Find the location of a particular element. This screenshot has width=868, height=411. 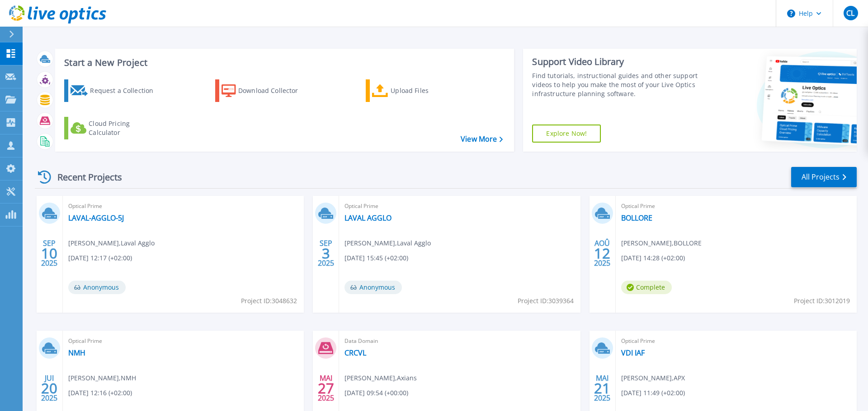

a: Request a Collection is located at coordinates (115, 91).